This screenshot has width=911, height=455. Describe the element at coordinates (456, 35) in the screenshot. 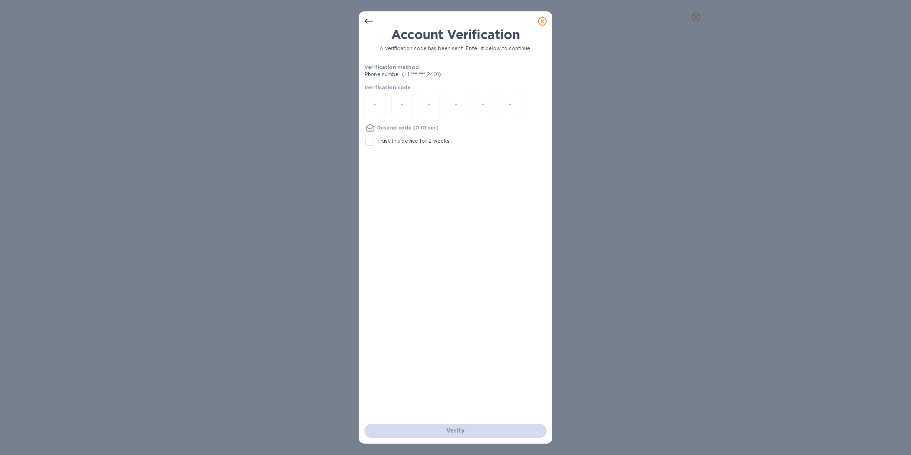

I see `h1: Account Verification` at that location.